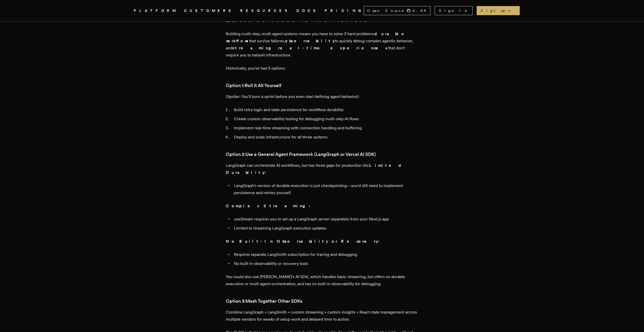 The image size is (644, 332). I want to click on h3: Option 2:, so click(322, 154).